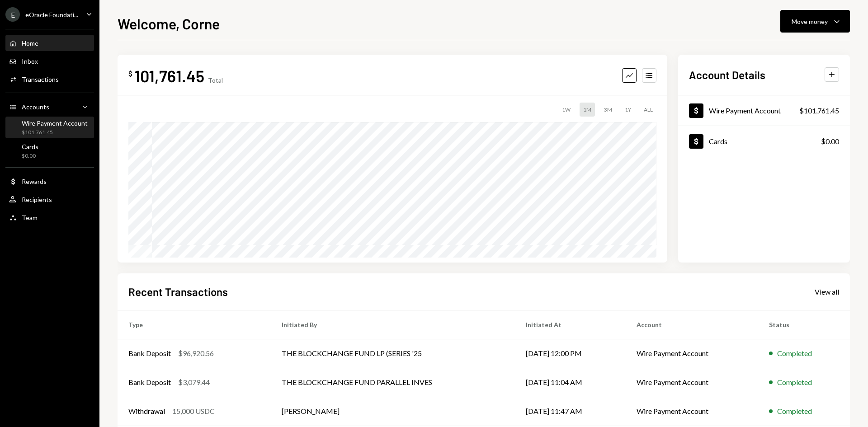 This screenshot has height=427, width=868. I want to click on th: Account, so click(692, 325).